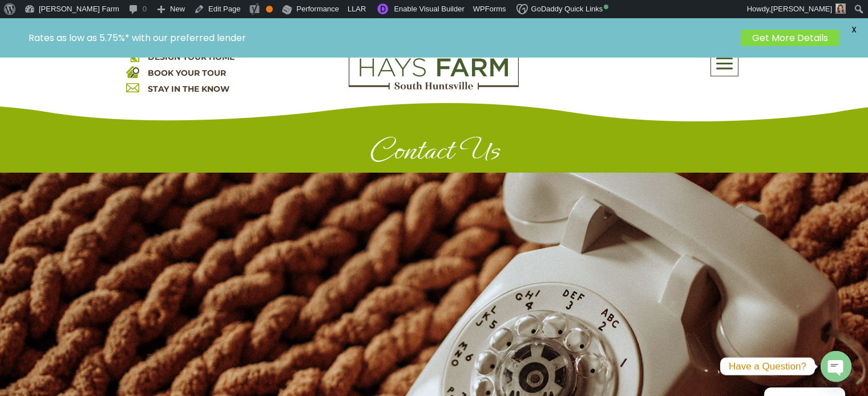 This screenshot has height=396, width=868. Describe the element at coordinates (433, 87) in the screenshot. I see `a: hays farm homes huntsville development` at that location.